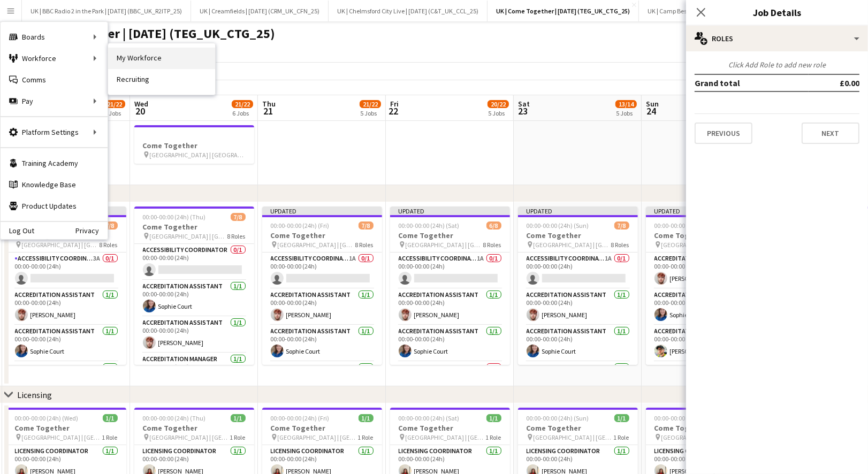 This screenshot has width=868, height=474. I want to click on span: Thu, so click(269, 104).